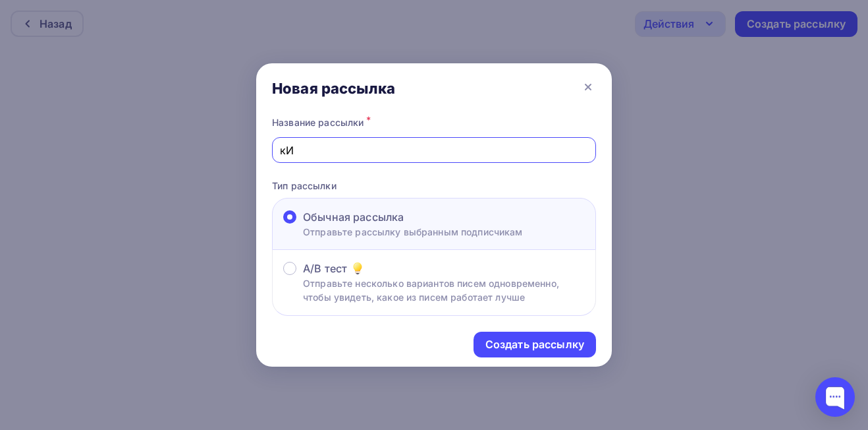 The height and width of the screenshot is (430, 868). Describe the element at coordinates (324, 269) in the screenshot. I see `span: A/B тест` at that location.